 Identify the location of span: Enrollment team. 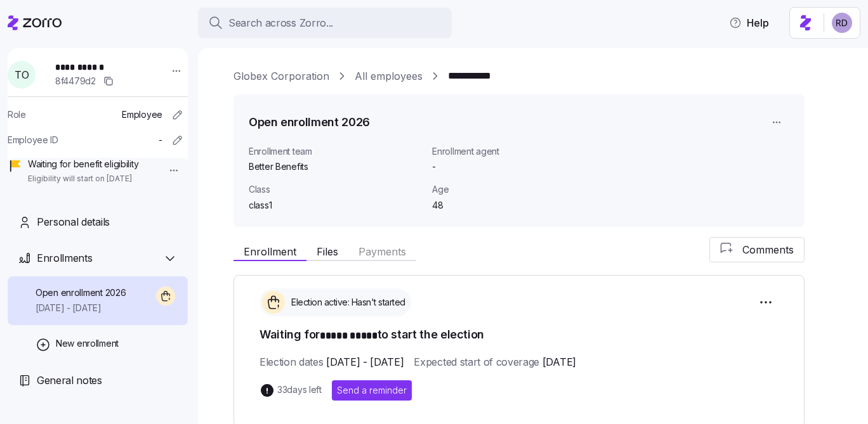
(335, 151).